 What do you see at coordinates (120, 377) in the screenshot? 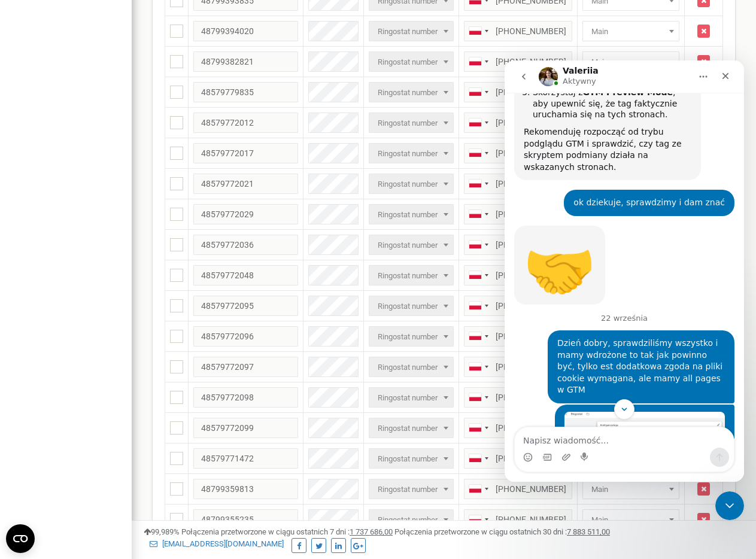
I see `textarea: Napisz wiadomość...` at bounding box center [120, 377].